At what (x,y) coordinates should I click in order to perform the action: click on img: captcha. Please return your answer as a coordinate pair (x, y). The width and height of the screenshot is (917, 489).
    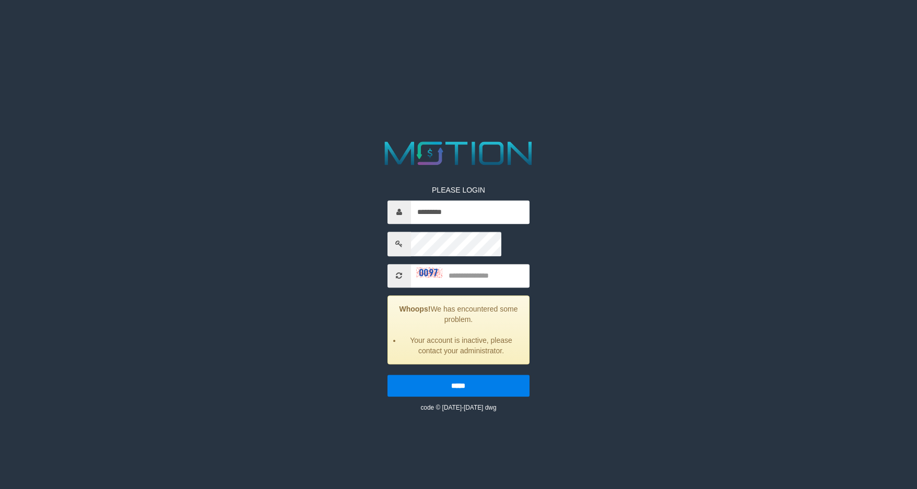
    Looking at the image, I should click on (429, 273).